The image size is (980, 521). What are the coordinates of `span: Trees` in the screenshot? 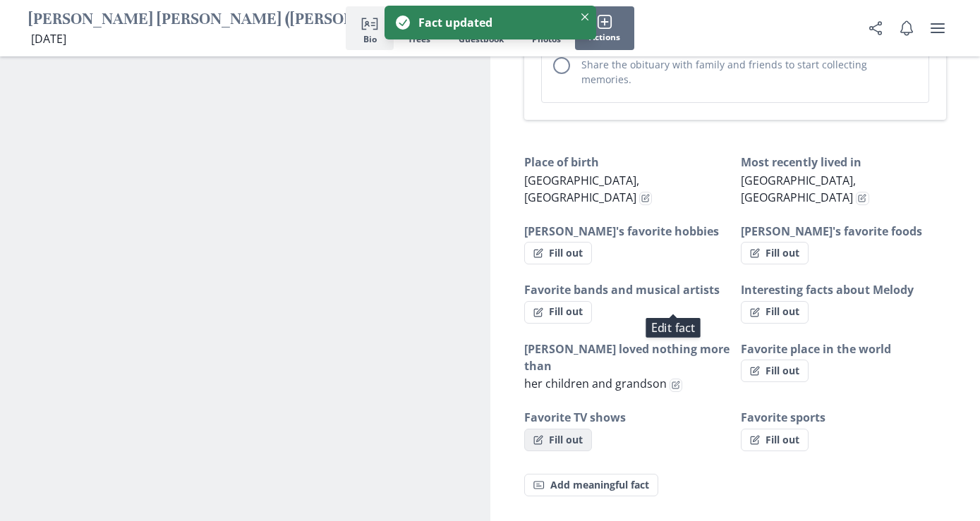 It's located at (419, 39).